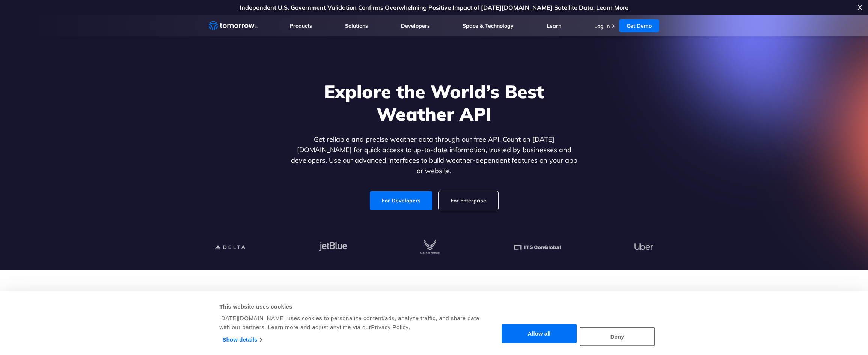  What do you see at coordinates (554, 26) in the screenshot?
I see `a: Learn` at bounding box center [554, 26].